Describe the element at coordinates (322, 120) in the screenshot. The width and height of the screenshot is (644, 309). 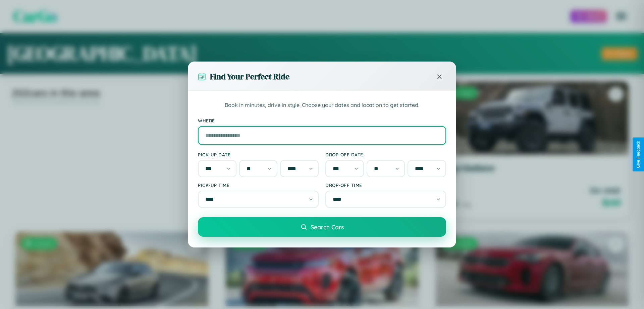
I see `label: Where` at that location.